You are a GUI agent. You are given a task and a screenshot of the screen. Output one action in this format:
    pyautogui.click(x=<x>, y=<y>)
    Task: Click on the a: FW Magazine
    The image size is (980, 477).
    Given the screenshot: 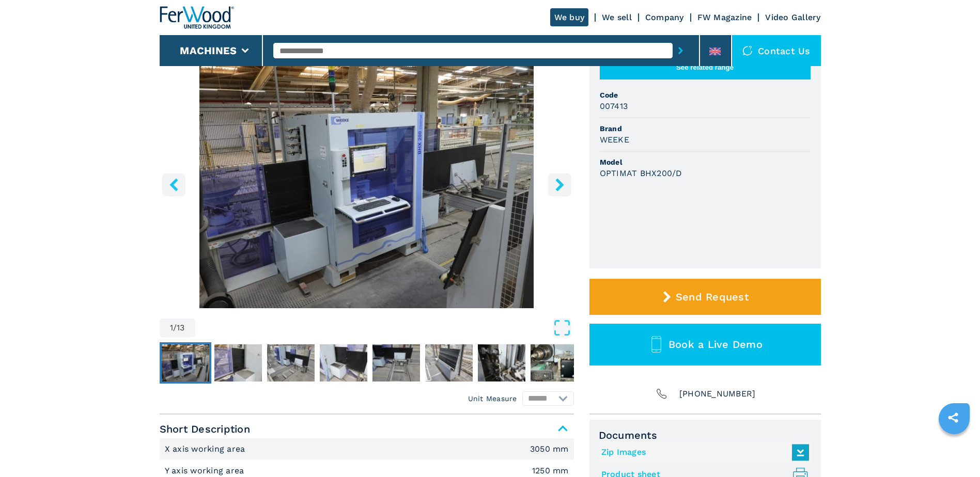 What is the action you would take?
    pyautogui.click(x=725, y=17)
    